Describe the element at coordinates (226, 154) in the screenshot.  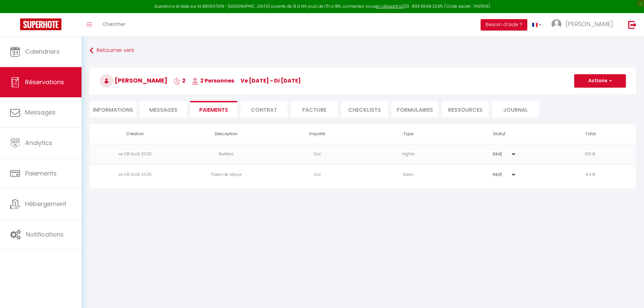
I see `td: Nuitées` at that location.